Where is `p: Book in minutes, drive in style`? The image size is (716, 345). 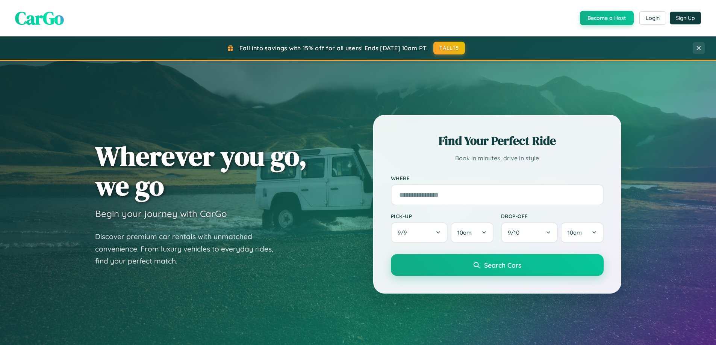 p: Book in minutes, drive in style is located at coordinates (497, 158).